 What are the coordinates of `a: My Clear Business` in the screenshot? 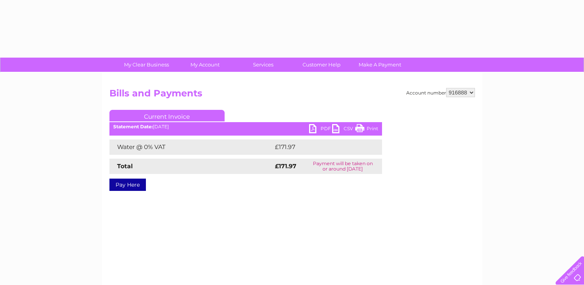 It's located at (146, 64).